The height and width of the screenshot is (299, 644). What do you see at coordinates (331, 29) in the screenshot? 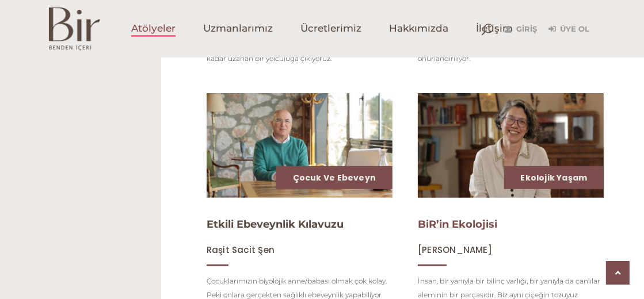
I see `span: Ücretlerimiz` at bounding box center [331, 29].